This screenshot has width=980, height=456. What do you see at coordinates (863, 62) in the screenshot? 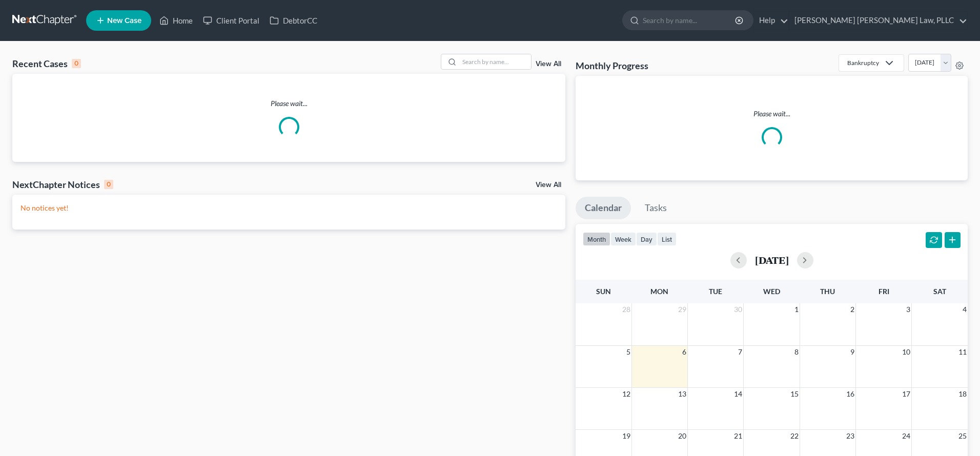
I see `div: Bankruptcy` at bounding box center [863, 62].